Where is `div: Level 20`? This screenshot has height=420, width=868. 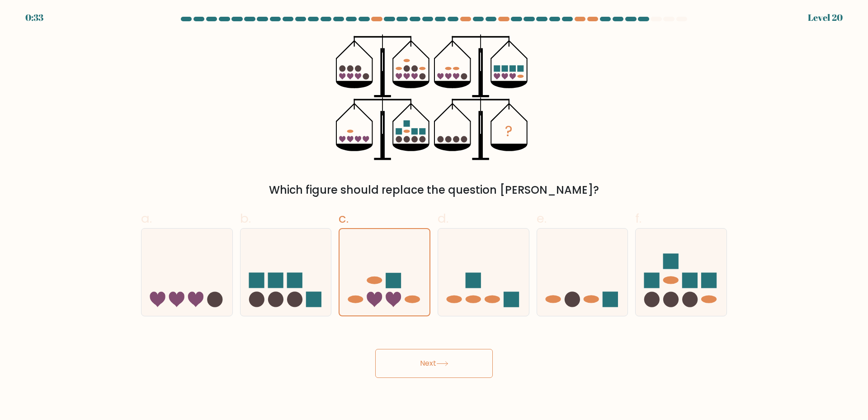 div: Level 20 is located at coordinates (826, 17).